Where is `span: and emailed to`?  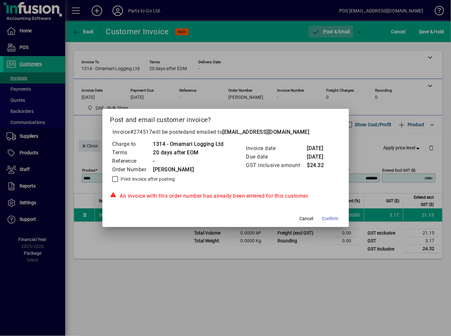
span: and emailed to is located at coordinates (248, 132).